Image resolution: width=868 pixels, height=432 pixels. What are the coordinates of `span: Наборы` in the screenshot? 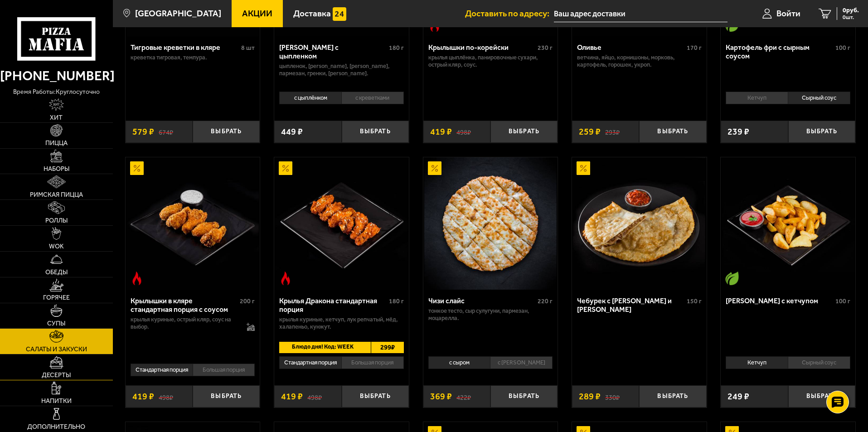 It's located at (56, 169).